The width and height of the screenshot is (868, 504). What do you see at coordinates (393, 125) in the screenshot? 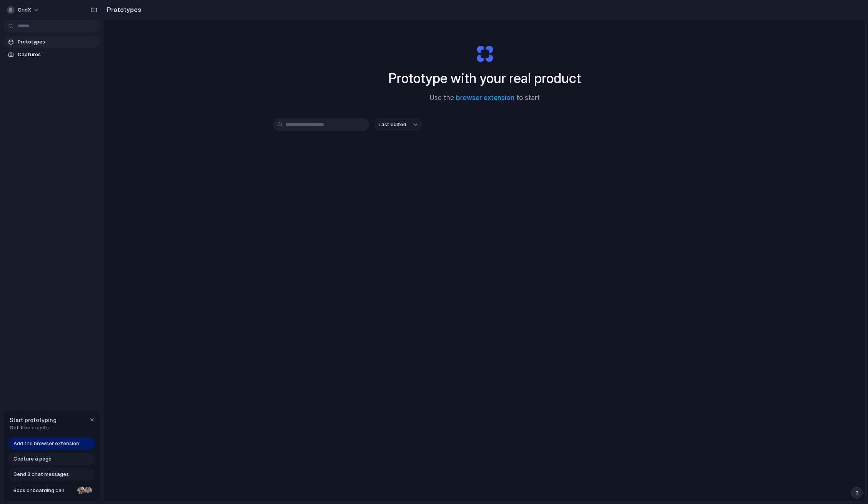
I see `span: Last edited` at bounding box center [393, 125].